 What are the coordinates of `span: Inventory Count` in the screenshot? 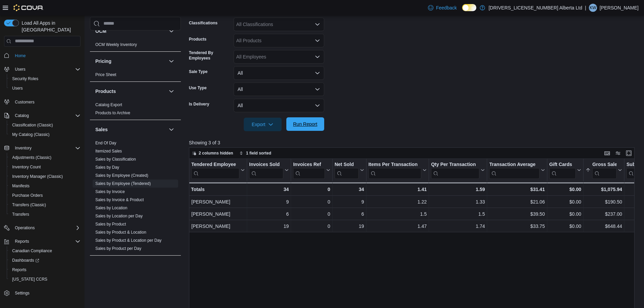 It's located at (26, 167).